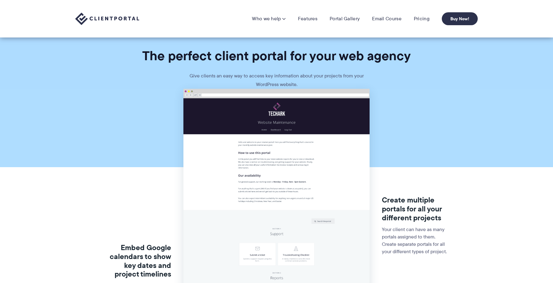 The image size is (553, 283). What do you see at coordinates (344, 19) in the screenshot?
I see `a: Portal Gallery` at bounding box center [344, 19].